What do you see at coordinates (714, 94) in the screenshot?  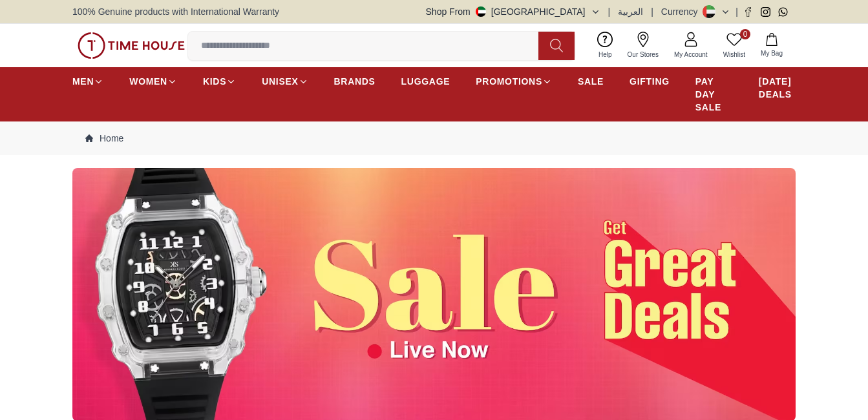 I see `a: PAY DAY SALE` at bounding box center [714, 94].